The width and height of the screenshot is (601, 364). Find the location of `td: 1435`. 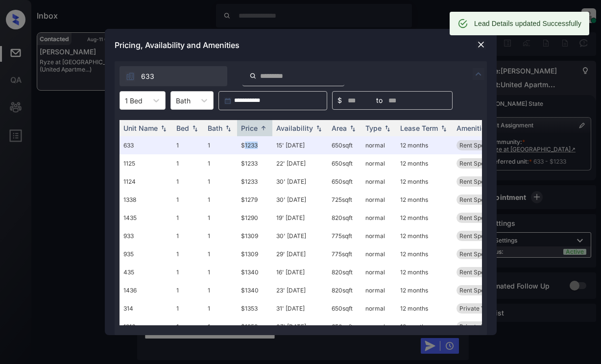

td: 1435 is located at coordinates (146, 218).